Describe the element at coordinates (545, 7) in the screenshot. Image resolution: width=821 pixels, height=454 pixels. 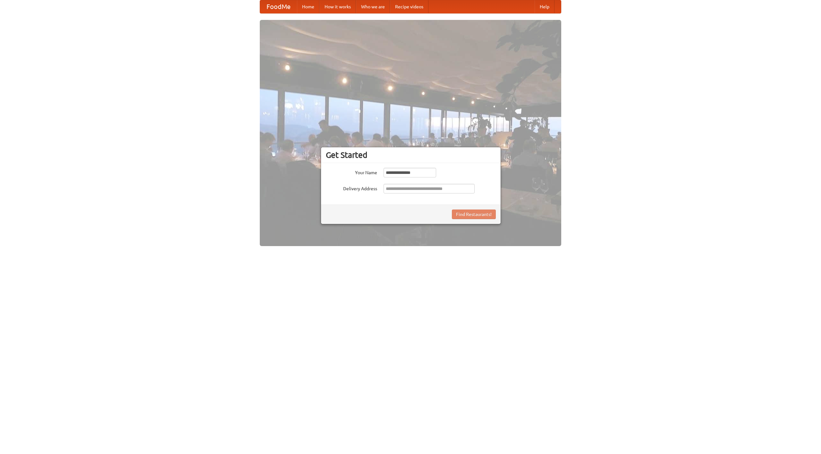
I see `a: Help` at that location.